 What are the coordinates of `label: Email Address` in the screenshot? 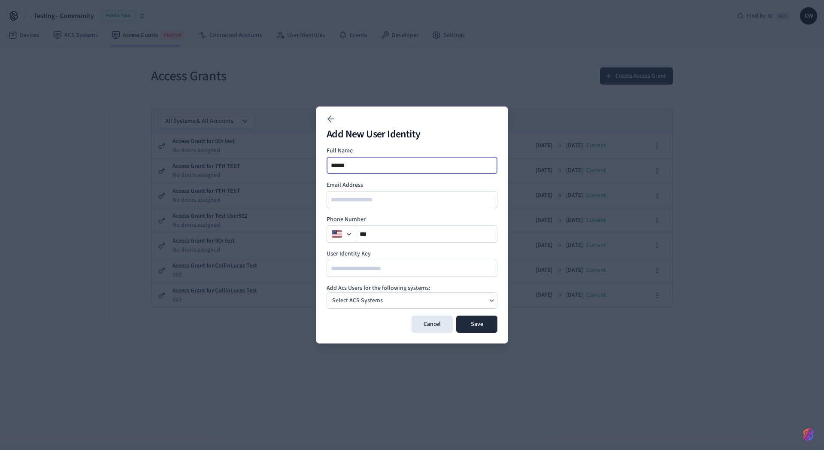 It's located at (412, 185).